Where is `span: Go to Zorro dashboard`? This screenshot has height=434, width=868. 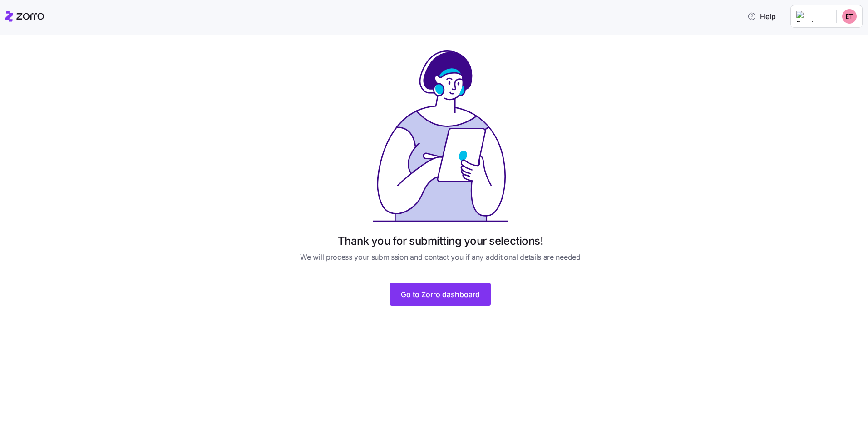
span: Go to Zorro dashboard is located at coordinates (440, 294).